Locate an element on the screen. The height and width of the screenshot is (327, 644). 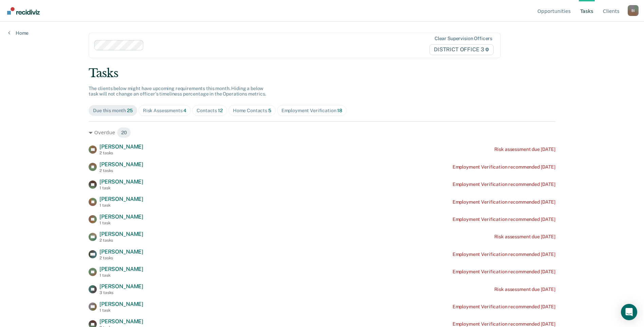
button: Profile dropdown button is located at coordinates (633, 11).